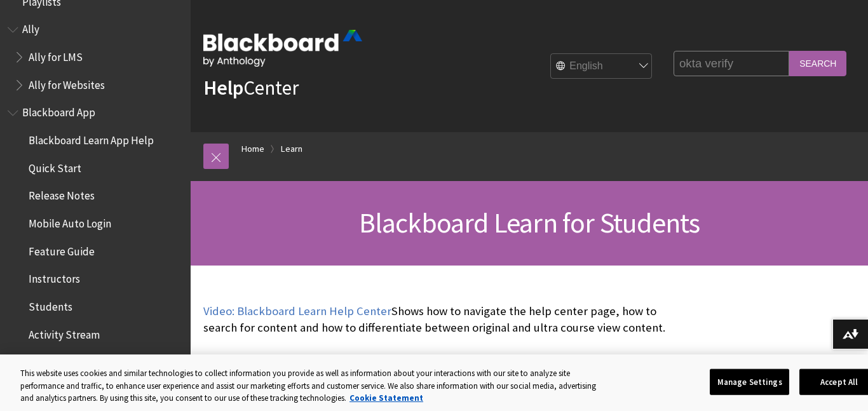 This screenshot has height=411, width=868. Describe the element at coordinates (55, 166) in the screenshot. I see `span: Quick Start` at that location.